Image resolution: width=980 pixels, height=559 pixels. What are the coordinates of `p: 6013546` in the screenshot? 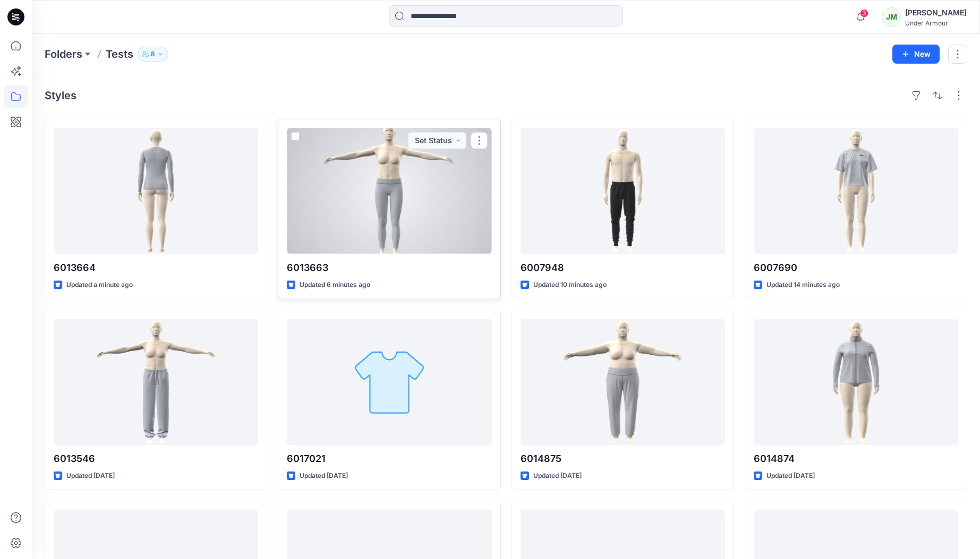 It's located at (156, 459).